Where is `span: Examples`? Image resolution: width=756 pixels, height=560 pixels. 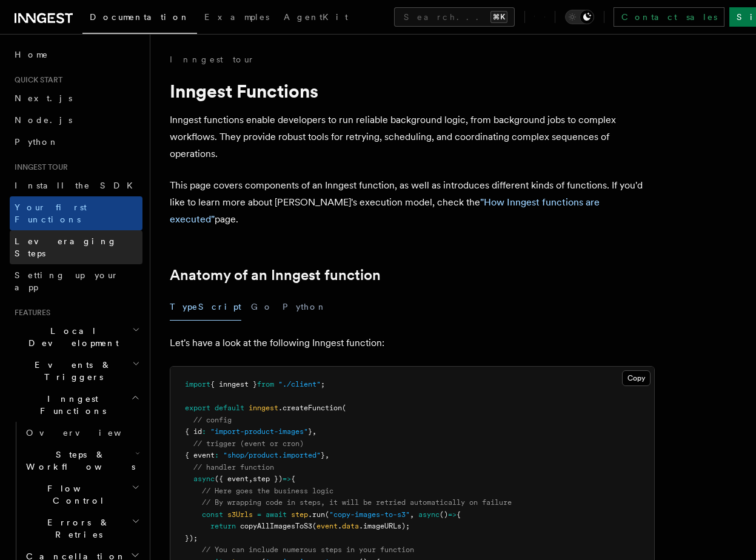
span: Examples is located at coordinates (237, 17).